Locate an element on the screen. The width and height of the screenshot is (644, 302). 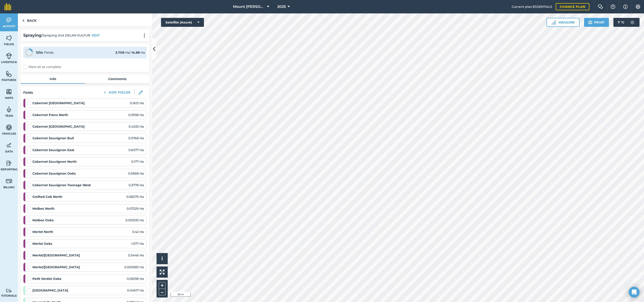
span: 0.08279 Ha is located at coordinates (135, 196).